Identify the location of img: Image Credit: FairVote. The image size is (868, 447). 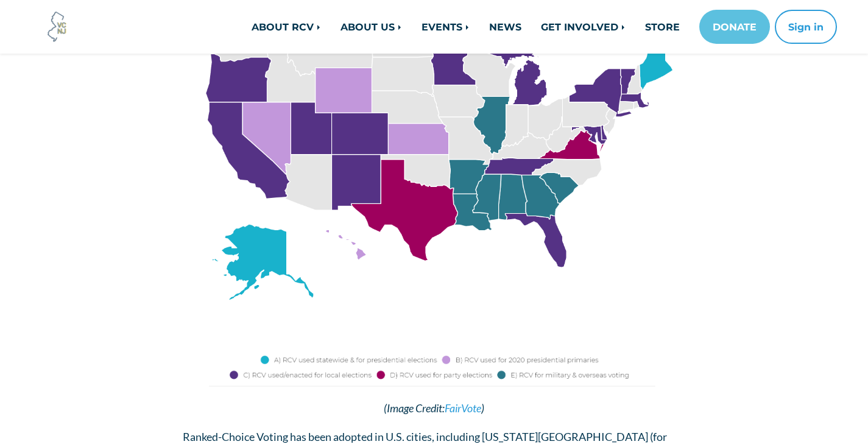
(434, 367).